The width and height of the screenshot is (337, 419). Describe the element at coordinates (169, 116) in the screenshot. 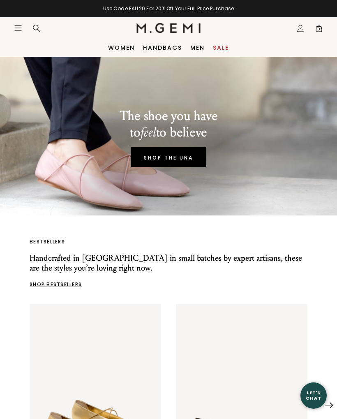

I see `p: The shoe you have` at that location.